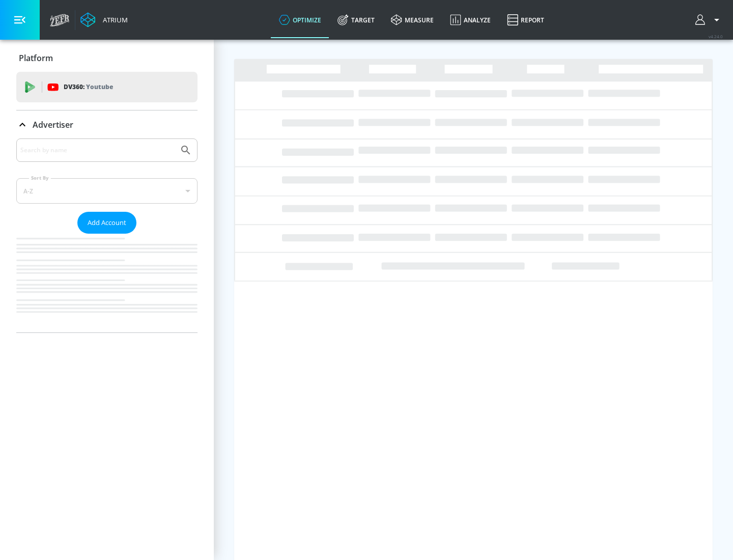  What do you see at coordinates (107, 87) in the screenshot?
I see `div: DV360: Youtube` at bounding box center [107, 87].